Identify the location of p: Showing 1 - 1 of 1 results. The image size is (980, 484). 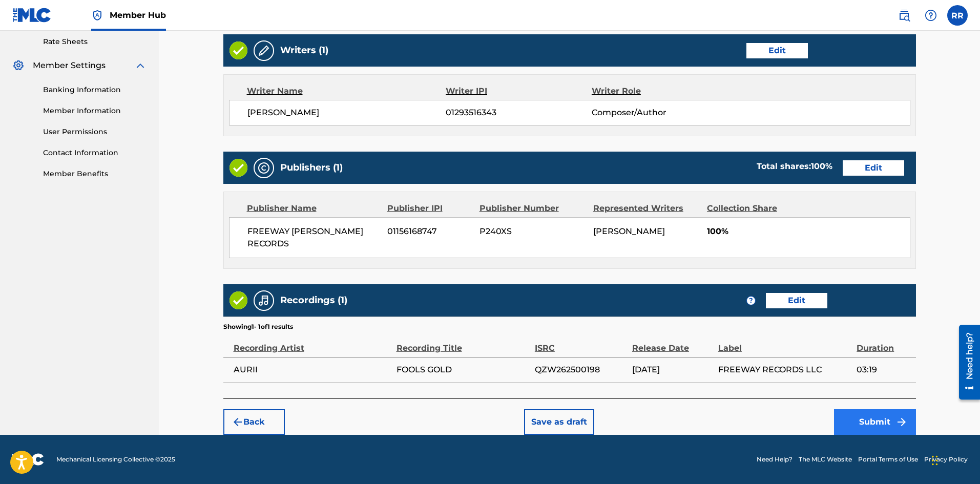
(258, 327).